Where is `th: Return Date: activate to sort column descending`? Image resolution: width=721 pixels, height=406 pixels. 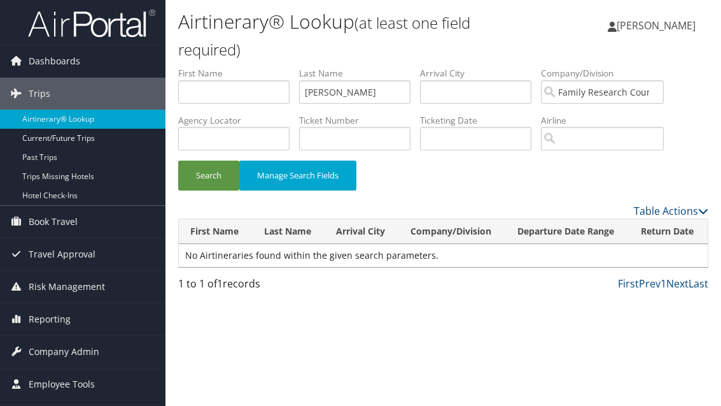
th: Return Date: activate to sort column descending is located at coordinates (669, 231).